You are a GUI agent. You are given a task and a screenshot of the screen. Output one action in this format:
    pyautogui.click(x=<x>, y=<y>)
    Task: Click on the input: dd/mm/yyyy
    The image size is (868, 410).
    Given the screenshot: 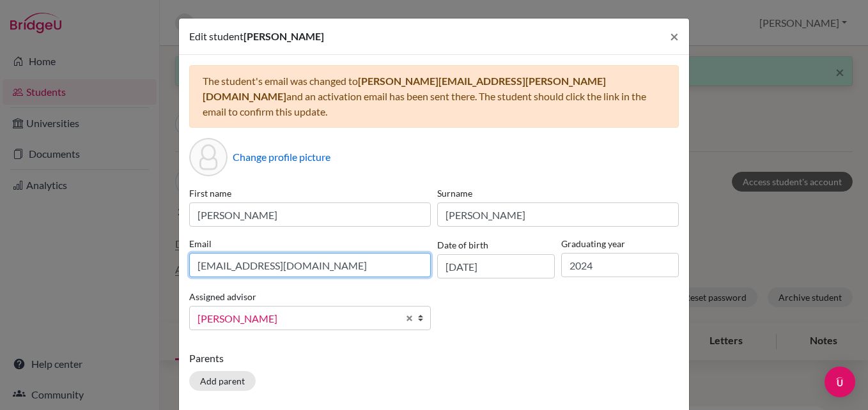 What is the action you would take?
    pyautogui.click(x=496, y=267)
    